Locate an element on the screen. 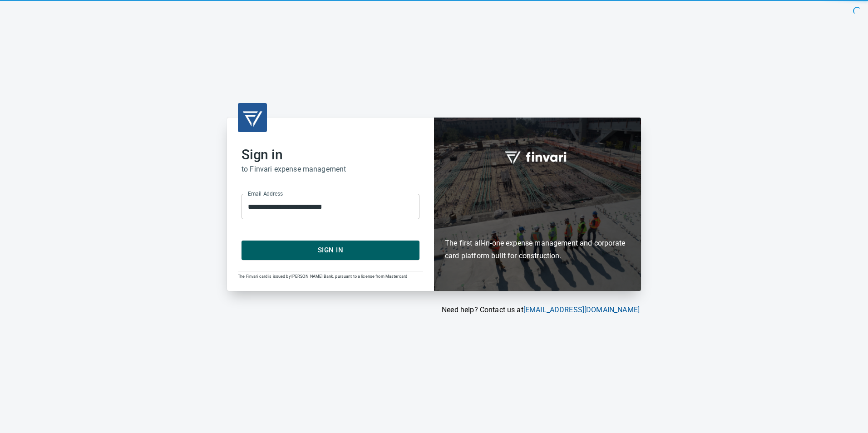  img: fullword_logo_white.png is located at coordinates (537, 157).